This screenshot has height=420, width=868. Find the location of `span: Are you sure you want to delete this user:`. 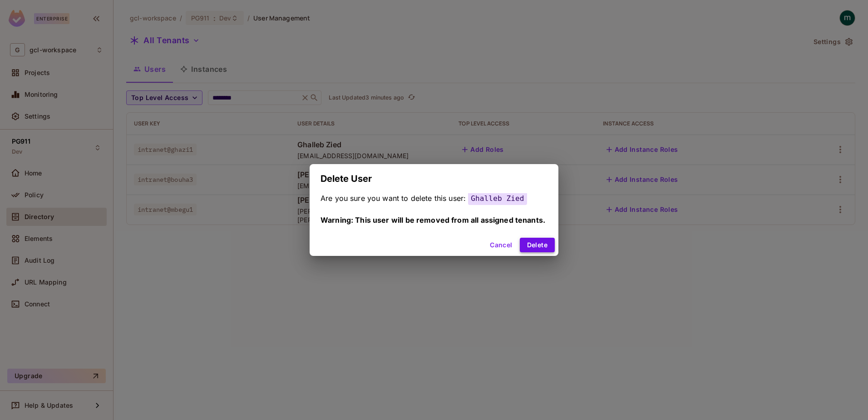

span: Are you sure you want to delete this user: is located at coordinates (393, 198).